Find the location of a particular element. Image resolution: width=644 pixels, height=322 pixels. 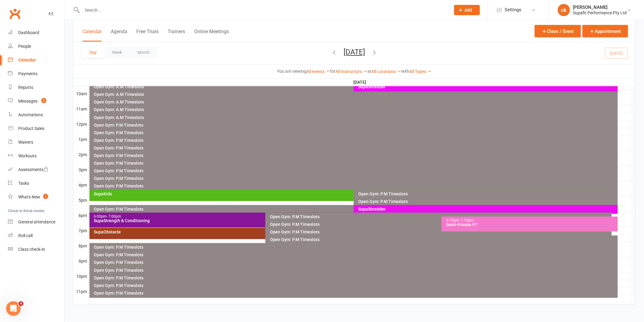

div: Product Sales is located at coordinates (32, 128).